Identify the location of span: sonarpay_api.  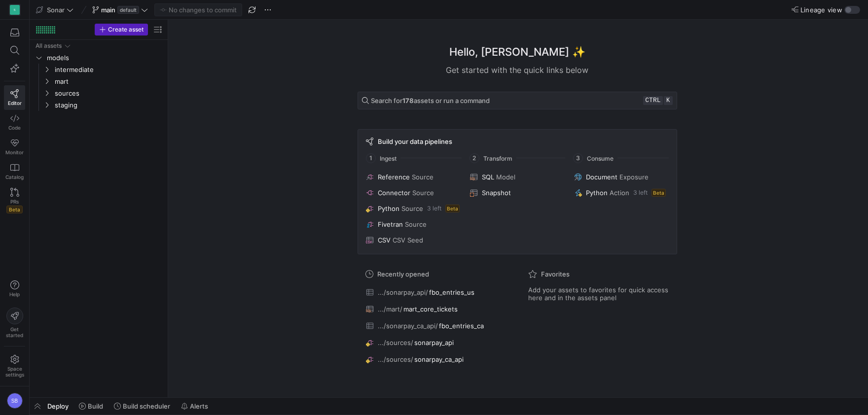
(434, 342).